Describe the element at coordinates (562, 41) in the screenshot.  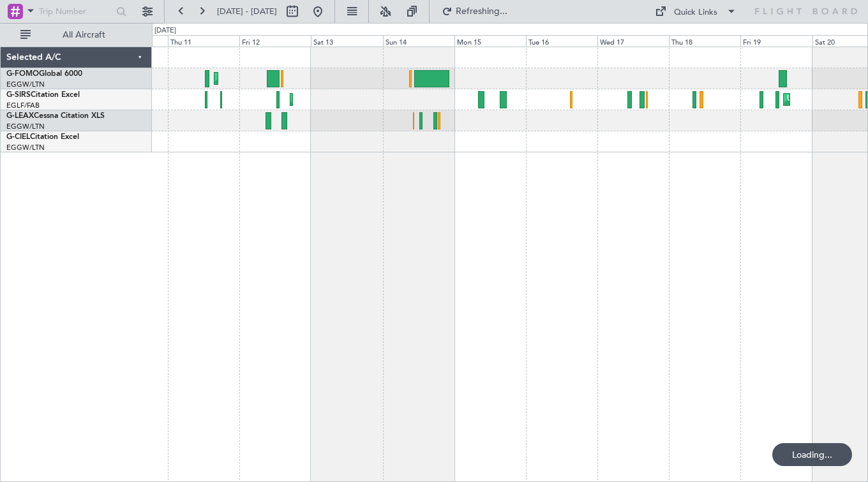
I see `div: Tue 16` at that location.